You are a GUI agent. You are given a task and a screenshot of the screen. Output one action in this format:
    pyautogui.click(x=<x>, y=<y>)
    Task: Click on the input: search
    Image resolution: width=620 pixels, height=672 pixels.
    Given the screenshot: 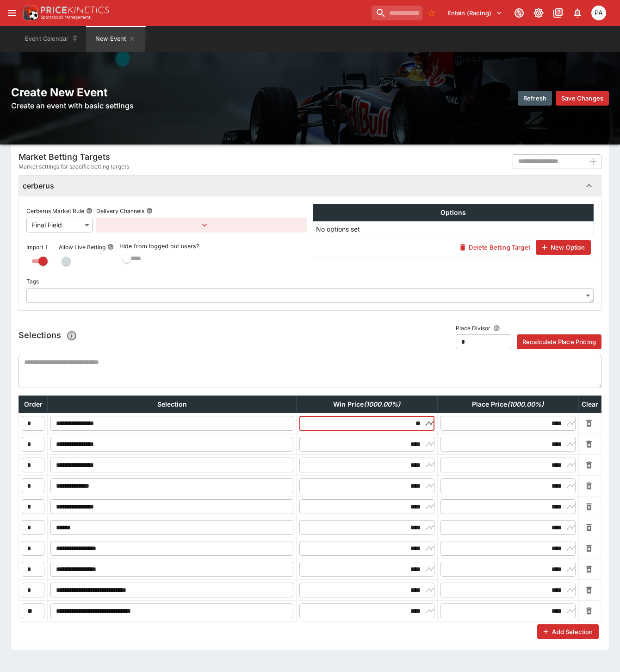 What is the action you would take?
    pyautogui.click(x=397, y=13)
    